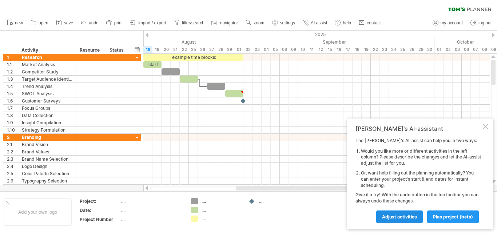 This screenshot has width=497, height=233. What do you see at coordinates (366, 49) in the screenshot?
I see `div: Friday, 19 September 2025` at bounding box center [366, 49].